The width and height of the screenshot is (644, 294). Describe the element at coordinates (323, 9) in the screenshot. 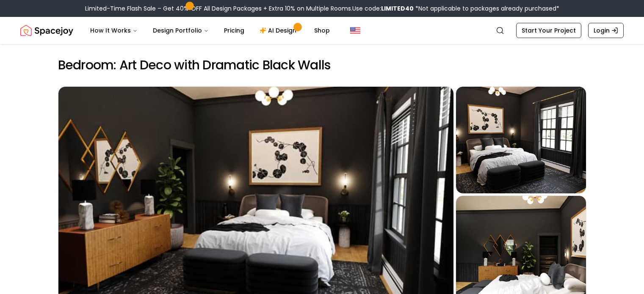

I see `div: Limited-Time Flash Sale – Get 40% OFF All Design Packages + Extra 10% on Multiple Rooms.` at that location.